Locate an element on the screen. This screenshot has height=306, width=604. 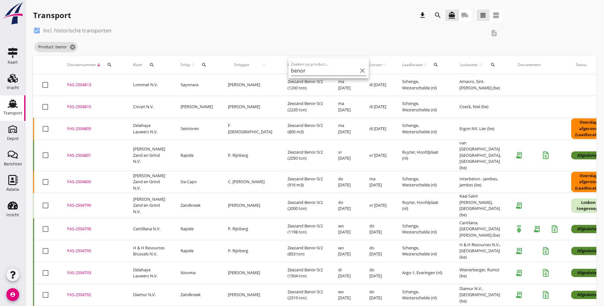
span: Dossiernummer is located at coordinates (81, 65).